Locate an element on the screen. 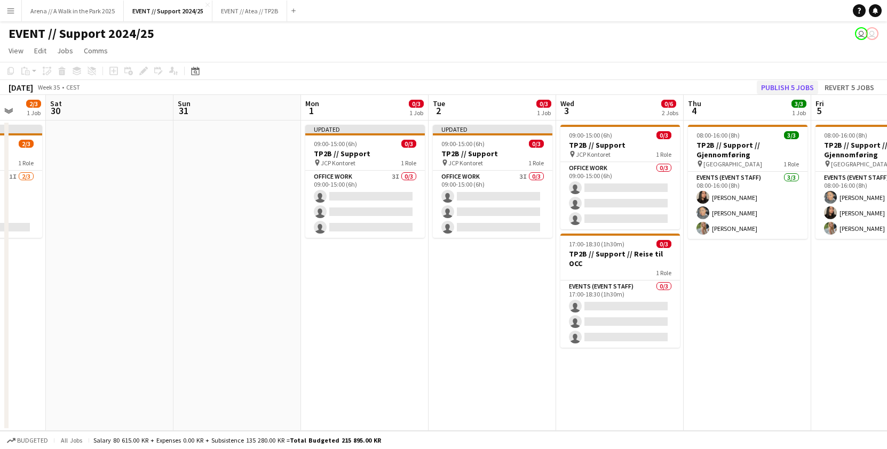  app-card-role: Office work0/309:00-15:00 (6h) is located at coordinates (620, 196).